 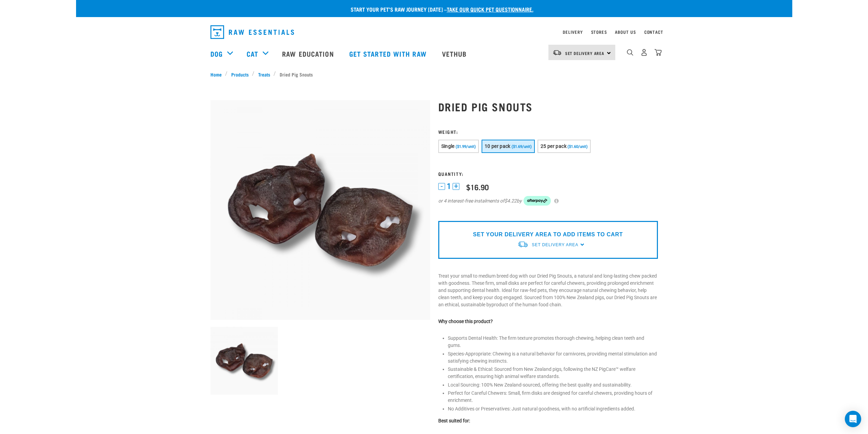 I want to click on a: Vethub, so click(x=456, y=53).